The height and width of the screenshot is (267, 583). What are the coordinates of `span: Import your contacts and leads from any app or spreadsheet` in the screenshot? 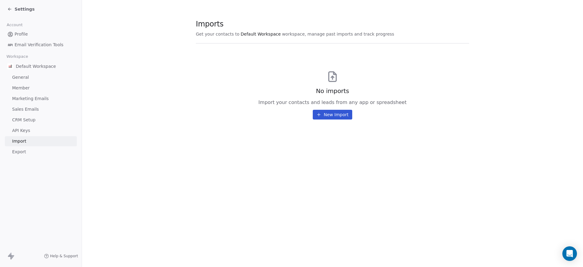 It's located at (333, 102).